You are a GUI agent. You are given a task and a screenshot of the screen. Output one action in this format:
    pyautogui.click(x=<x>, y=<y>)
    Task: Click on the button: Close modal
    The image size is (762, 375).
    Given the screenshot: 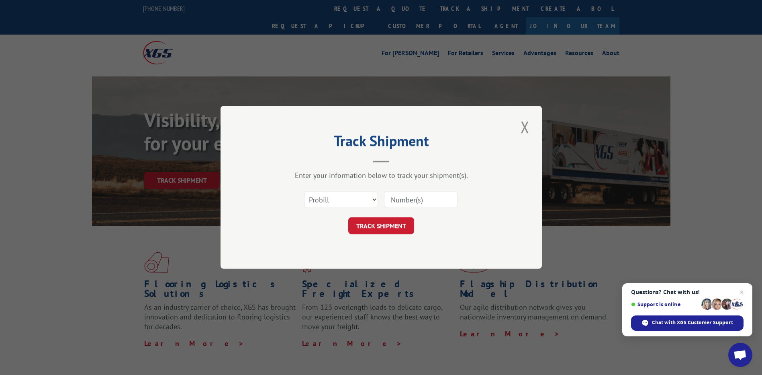 What is the action you would take?
    pyautogui.click(x=525, y=127)
    